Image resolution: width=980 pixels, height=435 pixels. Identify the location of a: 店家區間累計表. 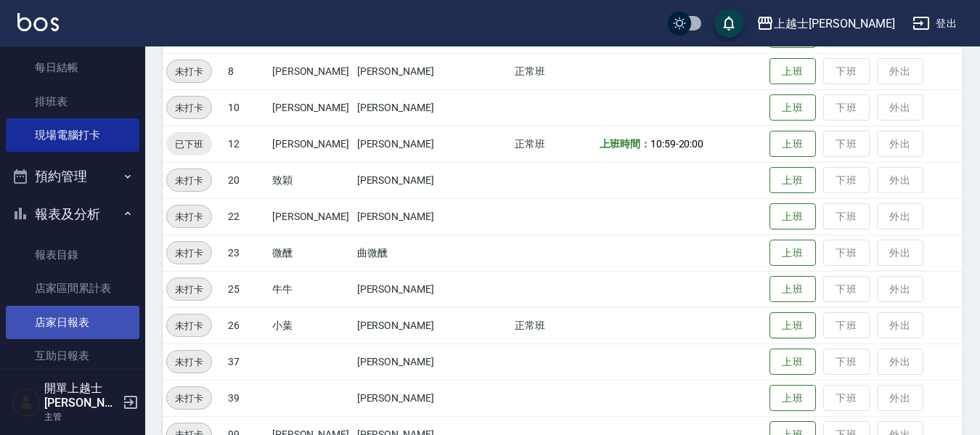
(73, 288).